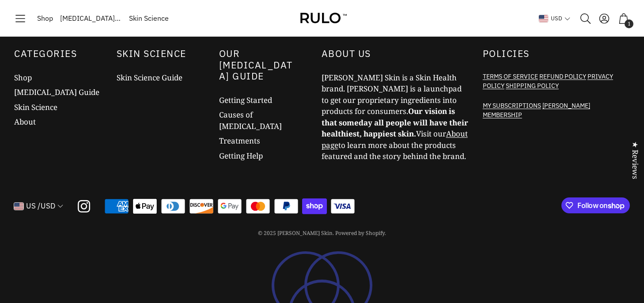  Describe the element at coordinates (548, 81) in the screenshot. I see `a: Privacy Policy` at that location.